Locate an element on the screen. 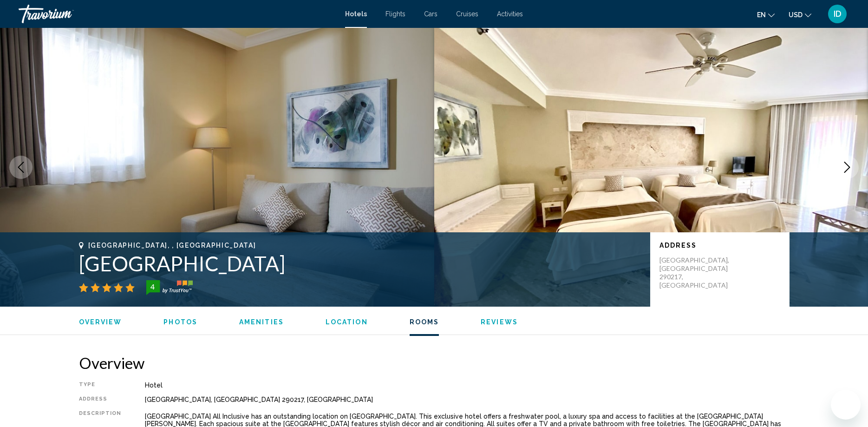 The image size is (868, 427). button: Amenities is located at coordinates (261, 322).